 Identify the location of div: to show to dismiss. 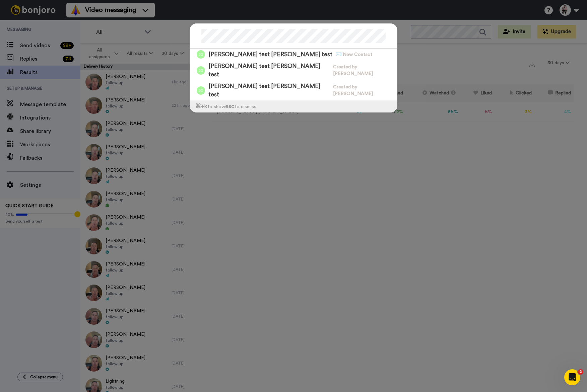
(294, 107).